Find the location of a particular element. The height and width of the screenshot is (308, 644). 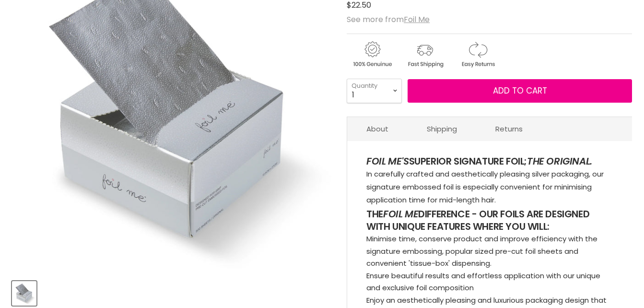

em: FOIL ME is located at coordinates (400, 214).